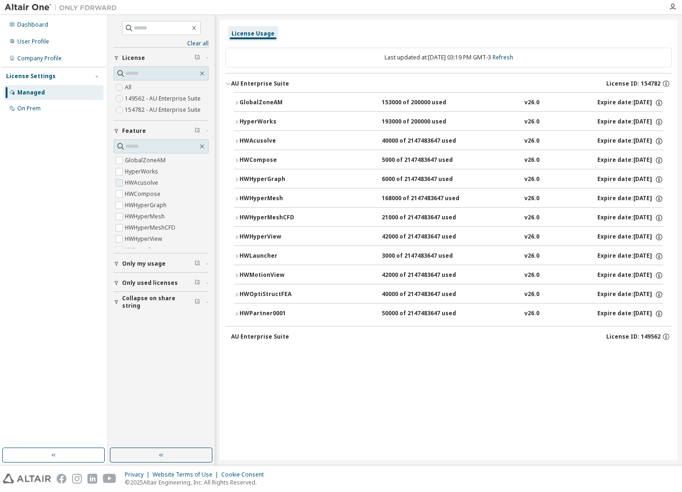  Describe the element at coordinates (424, 218) in the screenshot. I see `div: 21000 of 2147483647 used` at that location.